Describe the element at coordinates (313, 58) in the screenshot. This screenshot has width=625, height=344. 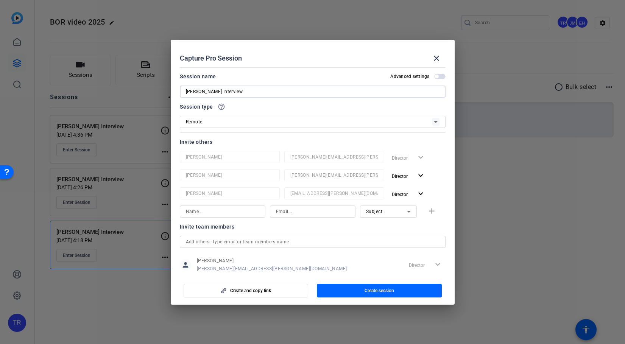
I see `div: Capture Pro Session` at that location.